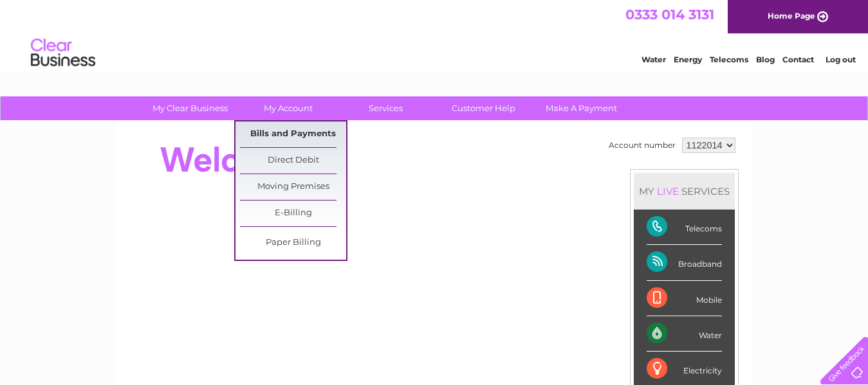 The width and height of the screenshot is (868, 385). What do you see at coordinates (581, 108) in the screenshot?
I see `a: Make A Payment` at bounding box center [581, 108].